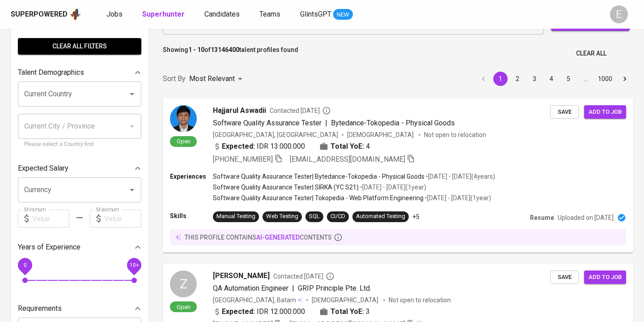 The image size is (644, 322). I want to click on div: Requirements, so click(80, 309).